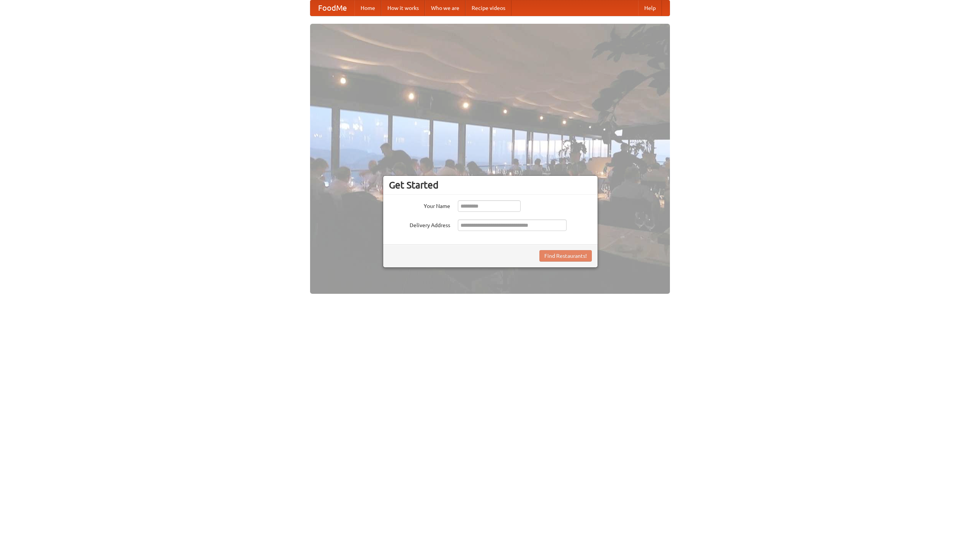 Image resolution: width=980 pixels, height=542 pixels. What do you see at coordinates (565, 256) in the screenshot?
I see `button: Find Restaurants!` at bounding box center [565, 256].